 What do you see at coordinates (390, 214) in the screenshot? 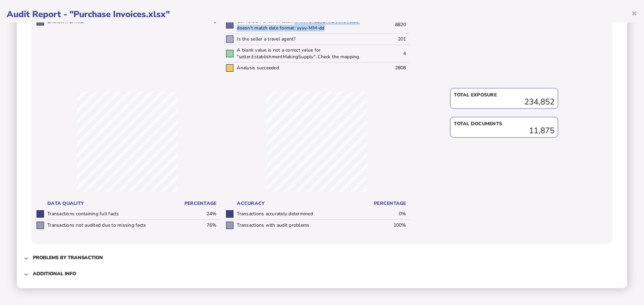
I see `td: 0%` at bounding box center [390, 214].